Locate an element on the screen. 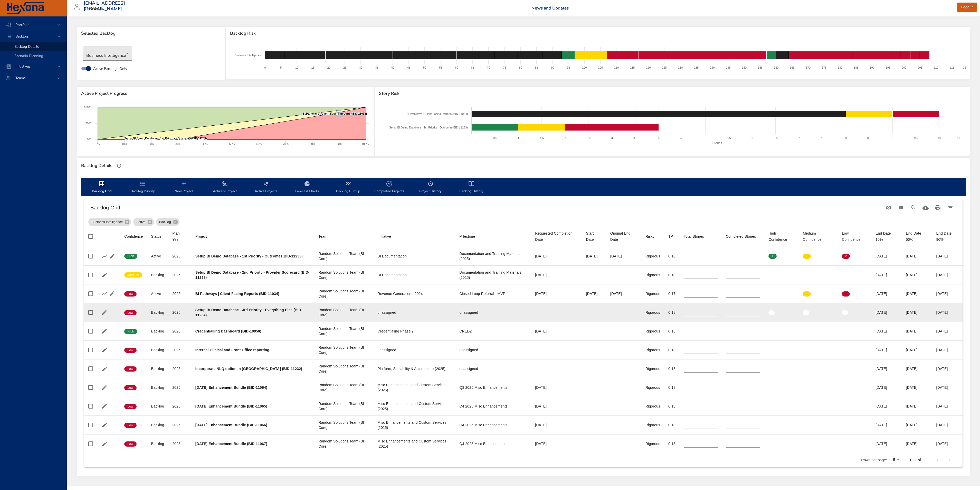 The height and width of the screenshot is (490, 980). span: Status is located at coordinates (157, 236).